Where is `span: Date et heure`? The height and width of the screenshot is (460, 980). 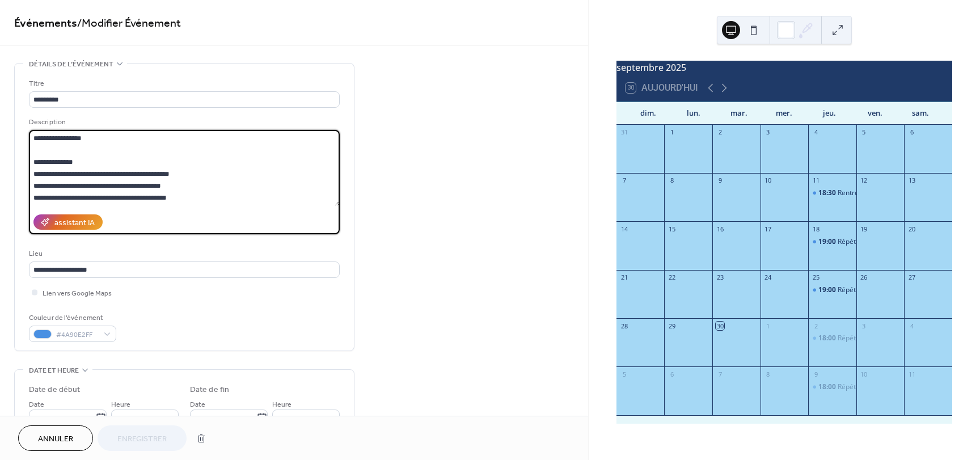 span: Date et heure is located at coordinates (54, 370).